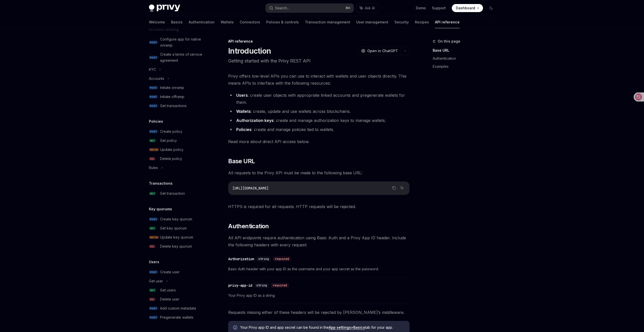 This screenshot has width=644, height=332. What do you see at coordinates (157, 22) in the screenshot?
I see `a: Welcome` at bounding box center [157, 22].